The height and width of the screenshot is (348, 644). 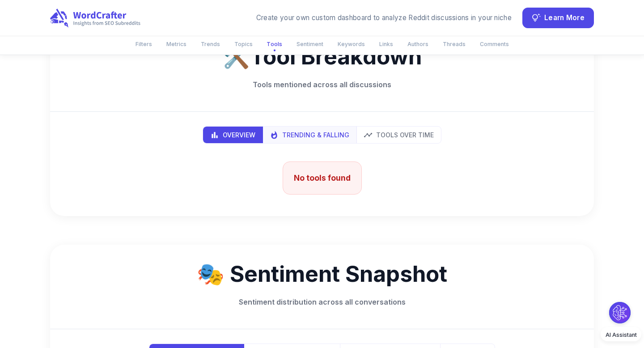 What do you see at coordinates (310, 44) in the screenshot?
I see `button: Sentiment` at bounding box center [310, 44].